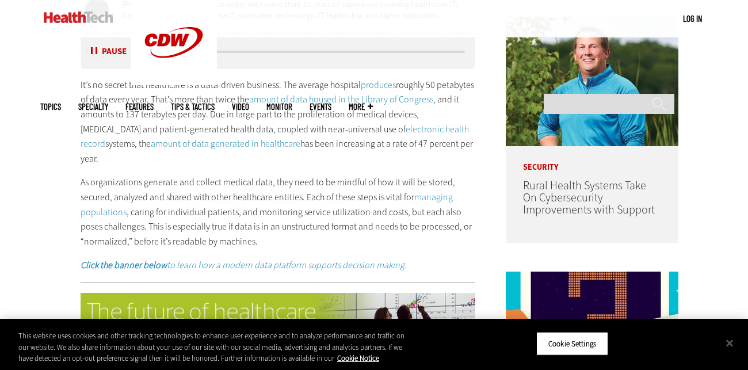  Describe the element at coordinates (93, 106) in the screenshot. I see `span: Specialty` at that location.